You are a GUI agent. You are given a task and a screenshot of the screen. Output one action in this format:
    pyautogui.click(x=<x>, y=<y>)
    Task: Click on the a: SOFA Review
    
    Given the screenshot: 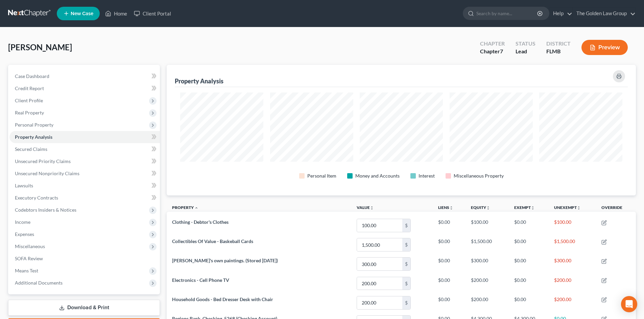 What is the action you would take?
    pyautogui.click(x=85, y=259)
    